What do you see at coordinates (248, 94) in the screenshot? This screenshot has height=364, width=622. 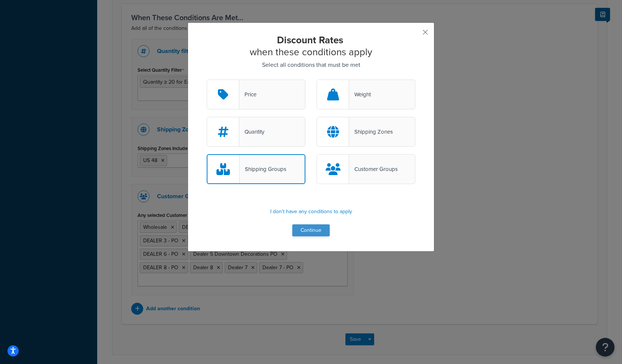 I see `div: Price` at bounding box center [248, 94].